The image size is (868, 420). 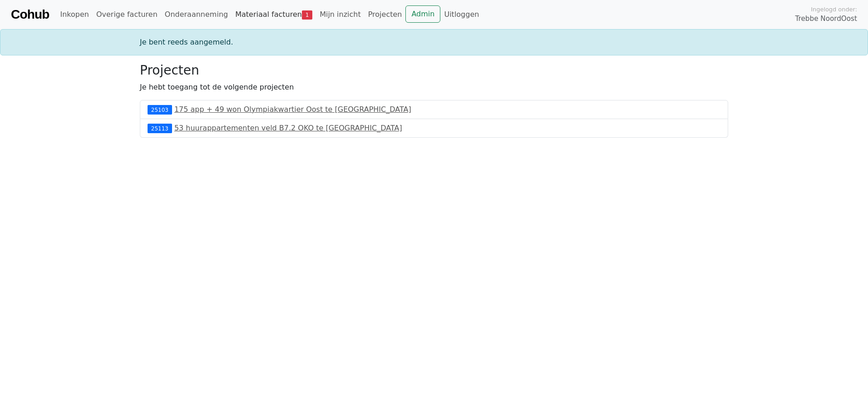 What do you see at coordinates (307, 15) in the screenshot?
I see `span: 1` at bounding box center [307, 15].